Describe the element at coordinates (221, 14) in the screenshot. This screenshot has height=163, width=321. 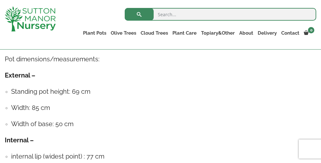
I see `input: Search...` at that location.